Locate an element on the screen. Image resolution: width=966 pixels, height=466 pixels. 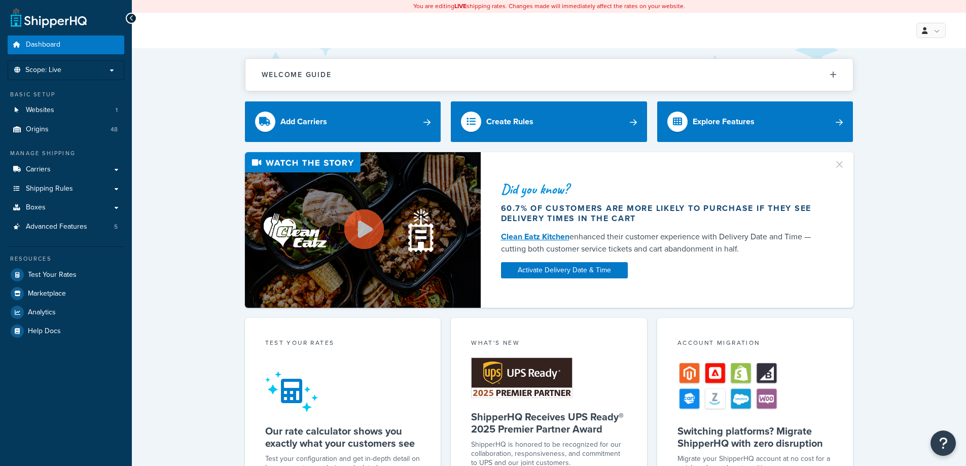
span: 48 is located at coordinates (114, 129).